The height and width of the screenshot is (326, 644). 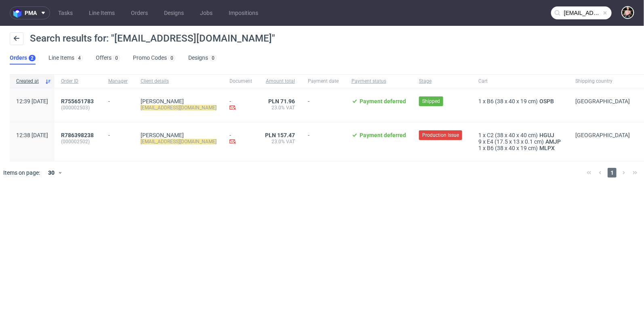 What do you see at coordinates (154, 58) in the screenshot?
I see `a: Promo Codes0` at bounding box center [154, 58].